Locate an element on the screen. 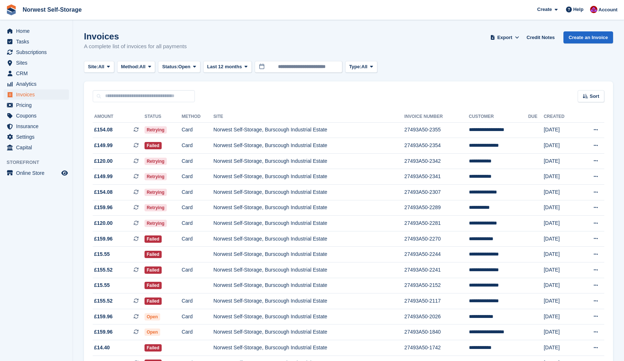 Image resolution: width=624 pixels, height=361 pixels. td: 27493A50-2355 is located at coordinates (436, 130).